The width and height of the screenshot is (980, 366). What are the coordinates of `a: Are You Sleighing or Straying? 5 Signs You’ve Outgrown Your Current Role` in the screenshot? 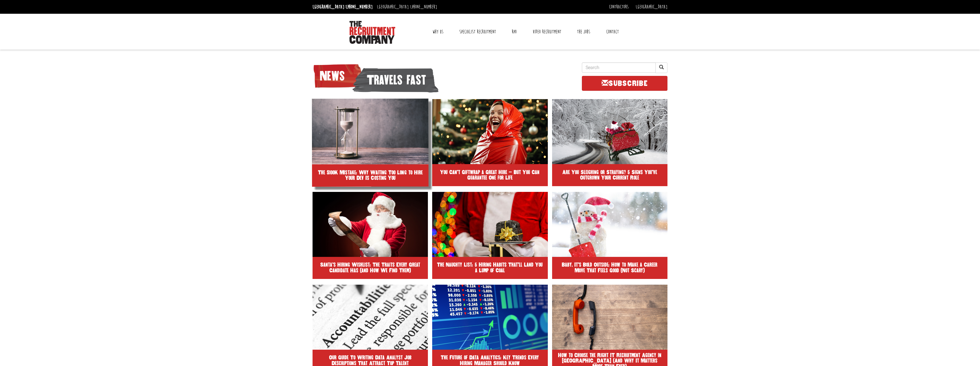 It's located at (610, 142).